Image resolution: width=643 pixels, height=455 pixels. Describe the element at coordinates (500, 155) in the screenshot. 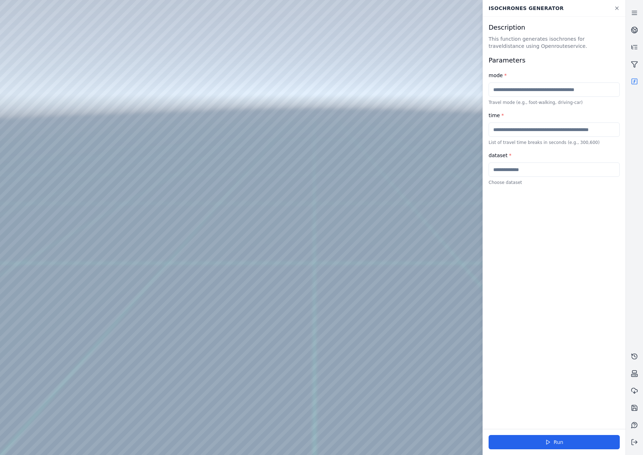

I see `label: dataset` at that location.